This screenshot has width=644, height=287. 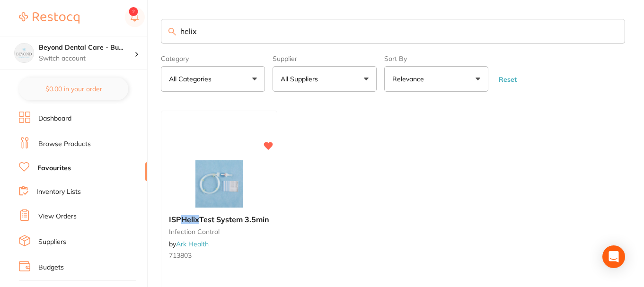 I want to click on h4: Beyond Dental Care - Burpengary, so click(x=86, y=48).